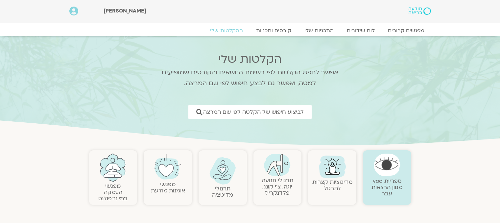 The width and height of the screenshot is (500, 223). I want to click on a: התכניות שלי, so click(319, 31).